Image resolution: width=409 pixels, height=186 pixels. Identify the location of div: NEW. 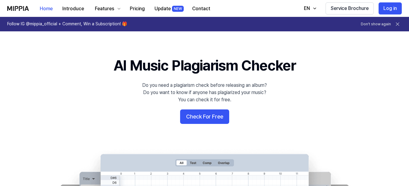
(178, 9).